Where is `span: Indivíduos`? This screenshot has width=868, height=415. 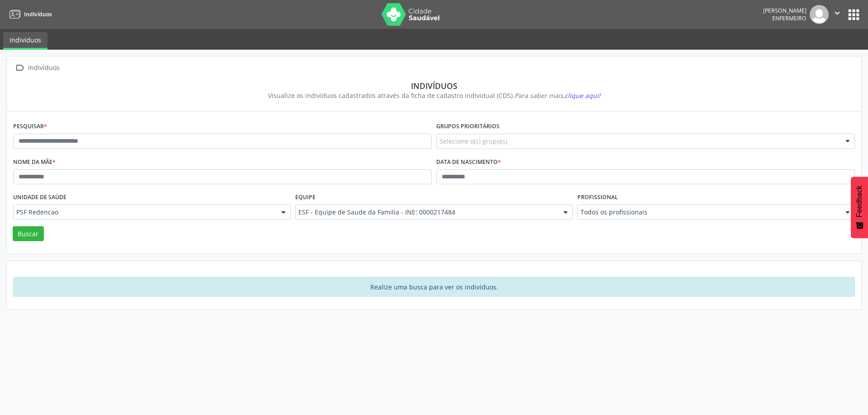 span: Indivíduos is located at coordinates (38, 14).